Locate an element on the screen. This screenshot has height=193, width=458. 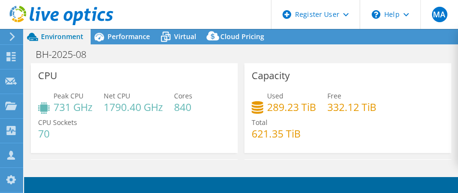
svg: \n is located at coordinates (376, 14).